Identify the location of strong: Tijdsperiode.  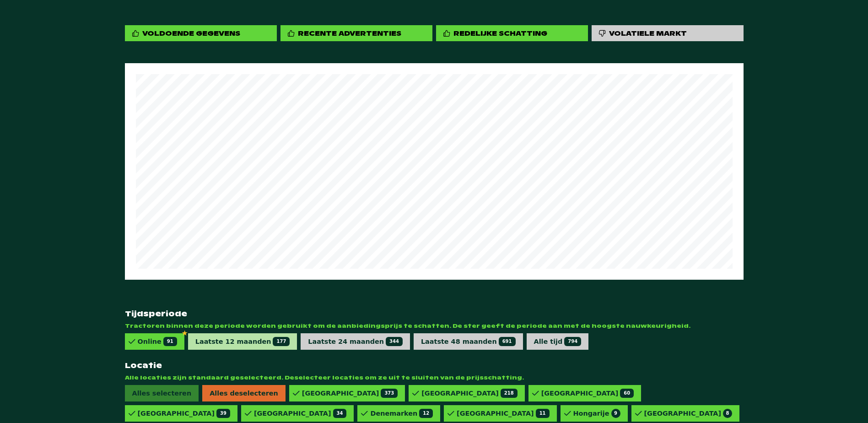
(434, 314).